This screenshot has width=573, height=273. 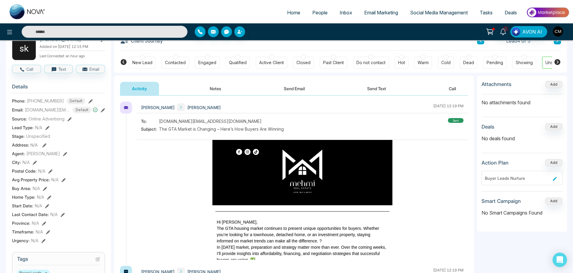 What do you see at coordinates (495, 63) in the screenshot?
I see `div: Pending` at bounding box center [495, 63].